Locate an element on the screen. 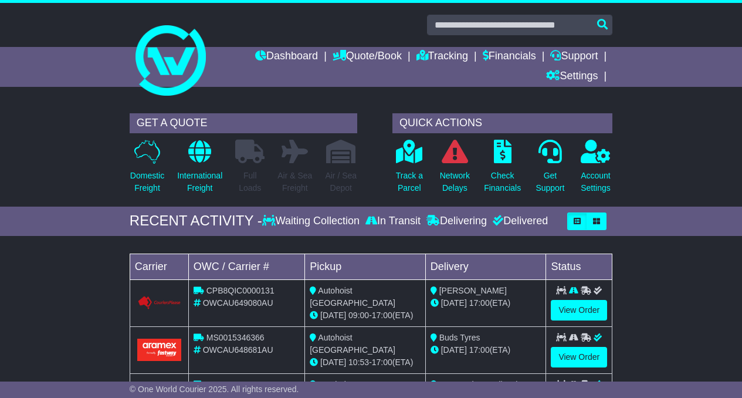 The height and width of the screenshot is (398, 742). div: Delivering is located at coordinates (457, 221).